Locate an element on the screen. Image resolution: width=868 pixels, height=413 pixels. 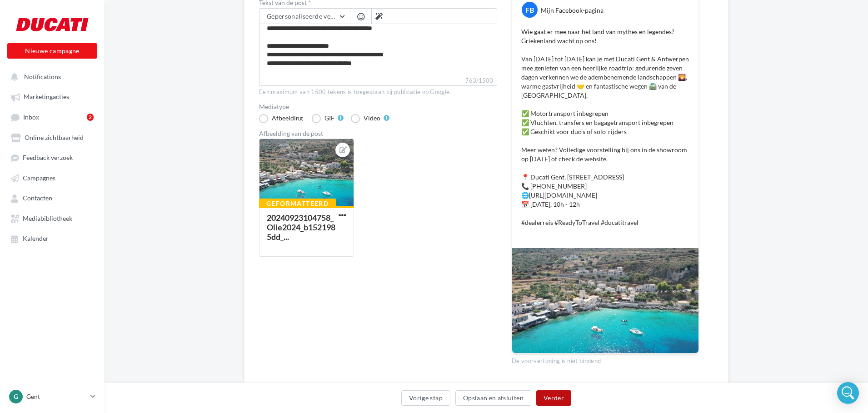
div: Afbeelding van de post is located at coordinates (378, 134).